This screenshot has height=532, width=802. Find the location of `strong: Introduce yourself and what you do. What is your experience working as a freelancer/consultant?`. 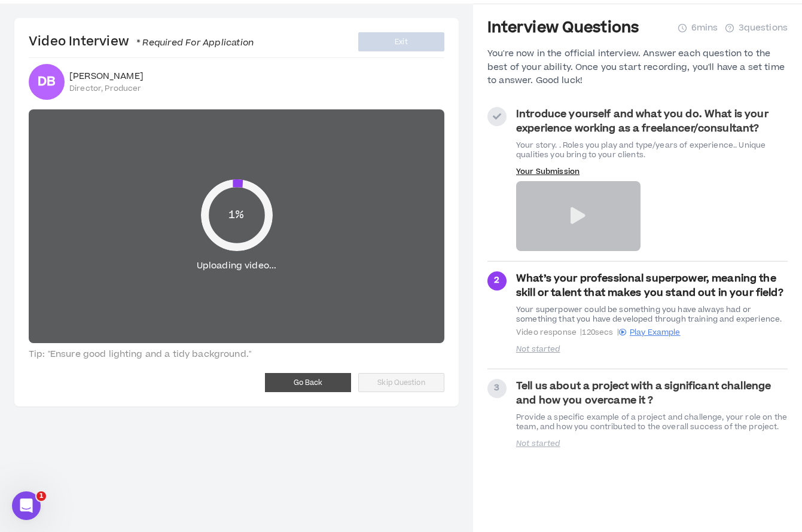

strong: Introduce yourself and what you do. What is your experience working as a freelancer/consultant? is located at coordinates (642, 121).